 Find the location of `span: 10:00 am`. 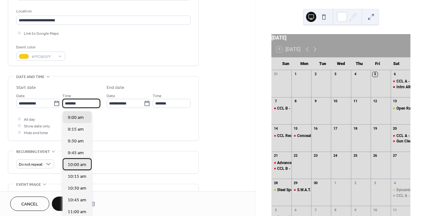

span: 10:00 am is located at coordinates (77, 164).